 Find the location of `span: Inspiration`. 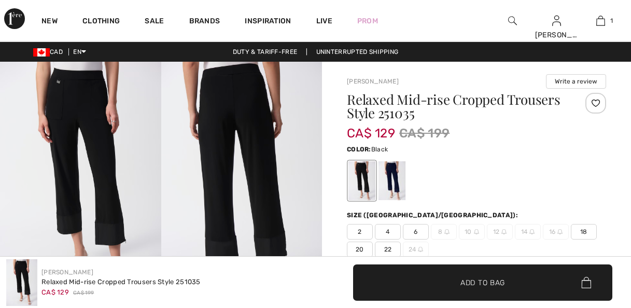

span: Inspiration is located at coordinates (267, 22).